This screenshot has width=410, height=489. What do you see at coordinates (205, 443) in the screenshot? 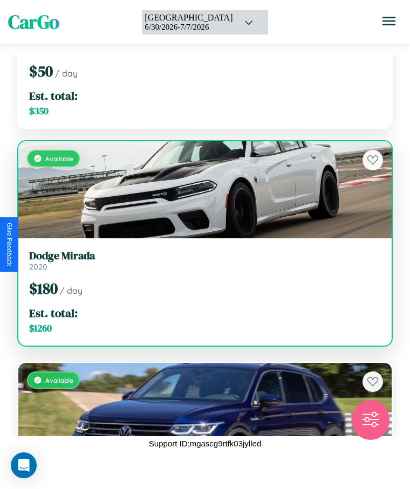
I see `p: Support ID: mgascg9rtfk03jylled` at bounding box center [205, 443].